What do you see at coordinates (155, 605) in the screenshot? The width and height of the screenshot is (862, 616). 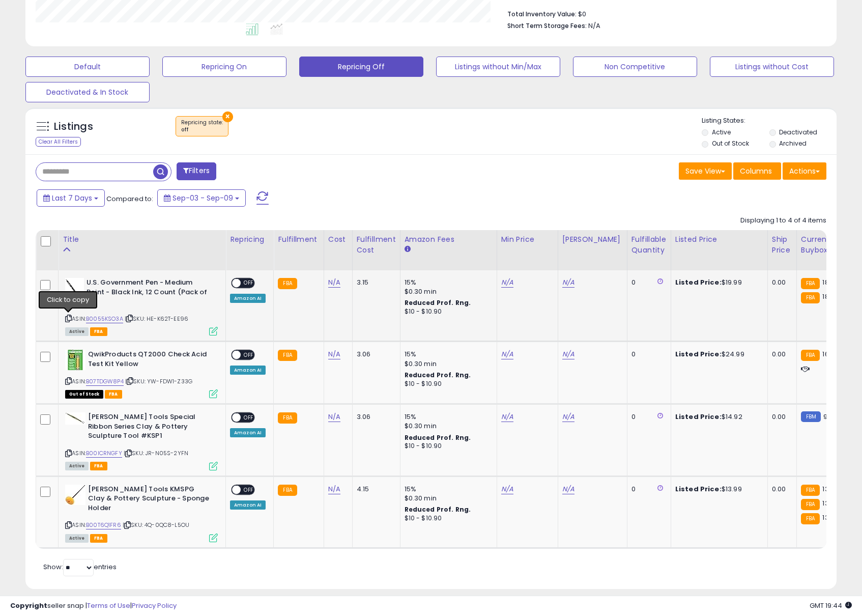 I see `a: Privacy Policy` at bounding box center [155, 605].